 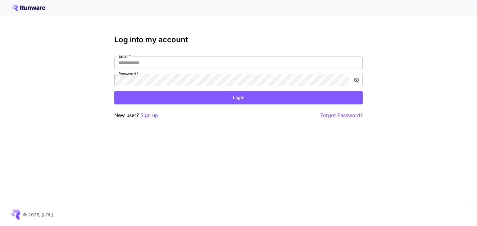 What do you see at coordinates (341, 115) in the screenshot?
I see `button: Forgot Password?` at bounding box center [341, 115].